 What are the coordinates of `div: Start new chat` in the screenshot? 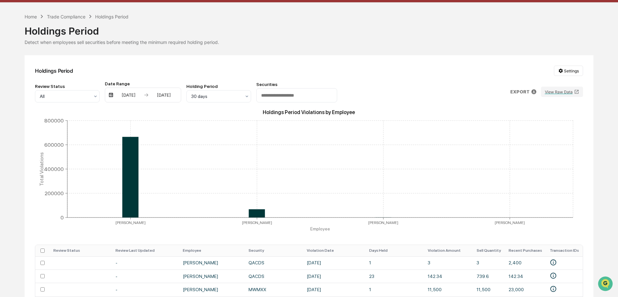 It's located at (64, 53).